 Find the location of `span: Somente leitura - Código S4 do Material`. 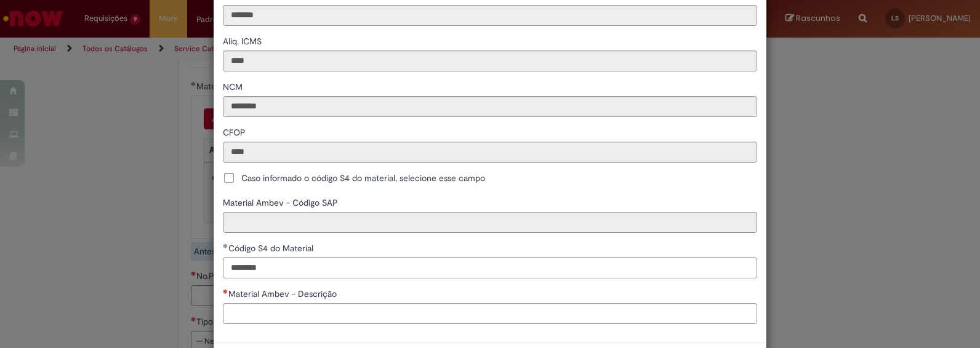

span: Somente leitura - Código S4 do Material is located at coordinates (272, 248).